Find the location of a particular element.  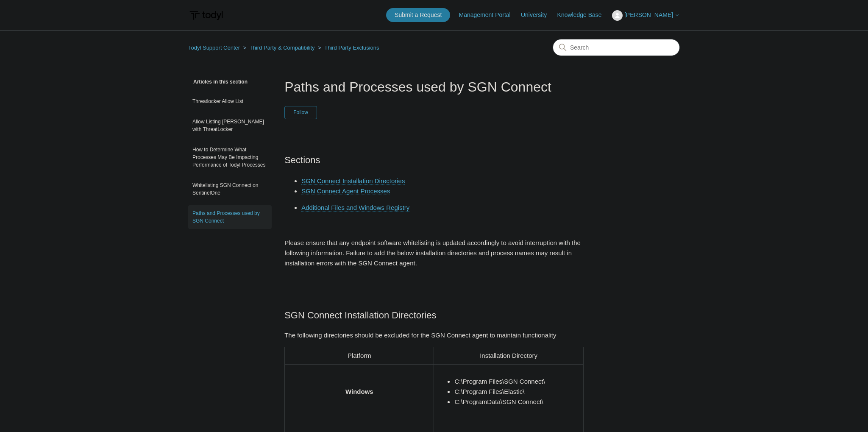

li: C:\ProgramData\SGN Connect\ is located at coordinates (517, 402).